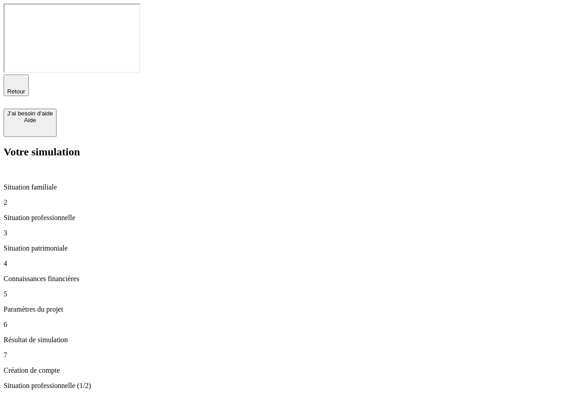 The width and height of the screenshot is (575, 401). I want to click on p: Situation professionnelle, so click(287, 218).